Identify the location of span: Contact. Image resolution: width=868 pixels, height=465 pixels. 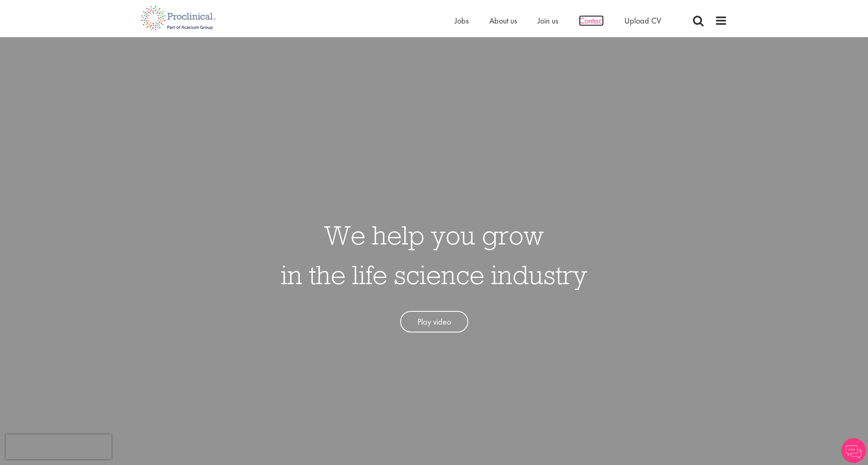
(591, 21).